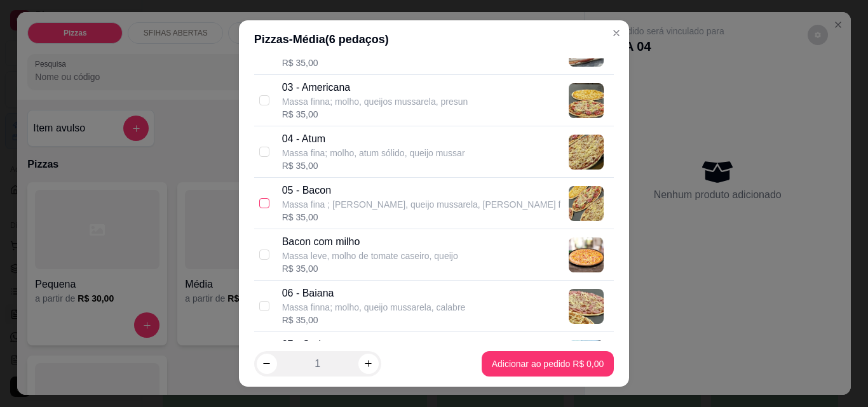 The height and width of the screenshot is (407, 868). Describe the element at coordinates (616, 33) in the screenshot. I see `button: Close` at that location.